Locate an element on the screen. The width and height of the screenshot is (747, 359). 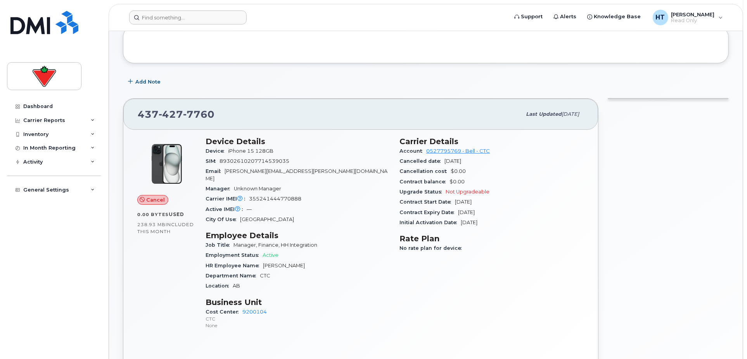
a: Support is located at coordinates (529, 17).